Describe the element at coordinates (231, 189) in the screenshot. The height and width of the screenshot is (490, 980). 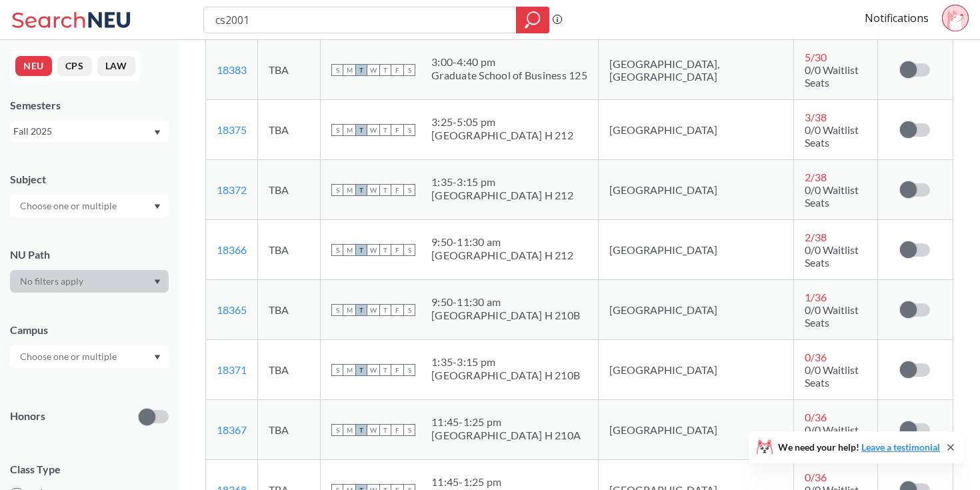
I see `a: 18372` at that location.